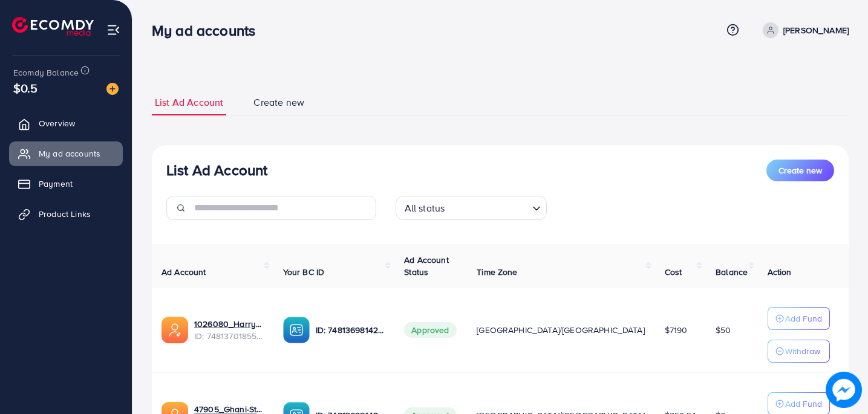 This screenshot has height=414, width=868. What do you see at coordinates (217, 170) in the screenshot?
I see `h3: List Ad Account` at bounding box center [217, 170].